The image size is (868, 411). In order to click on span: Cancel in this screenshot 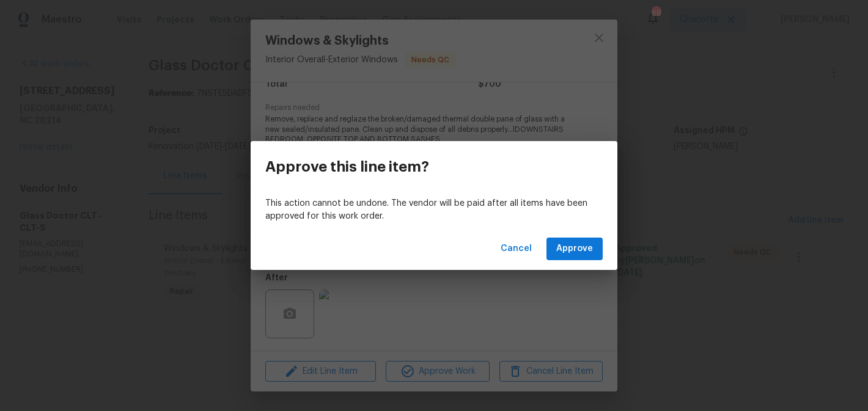, I will do `click(516, 248)`.